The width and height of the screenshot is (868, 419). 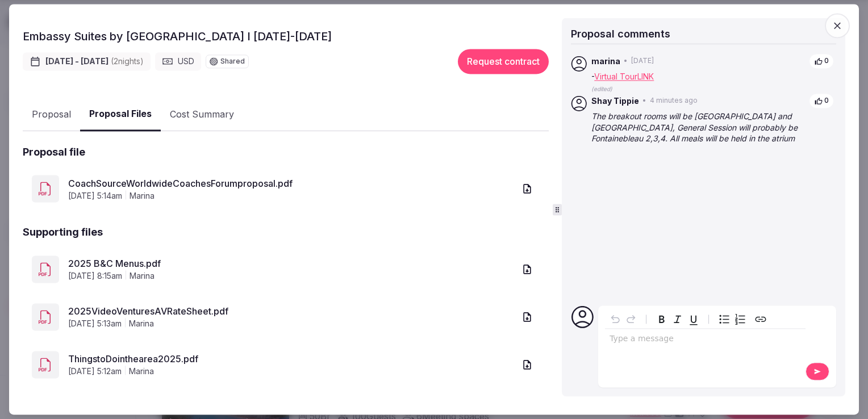 What do you see at coordinates (291, 264) in the screenshot?
I see `a: 2025 B&C Menus.pdf` at bounding box center [291, 264].